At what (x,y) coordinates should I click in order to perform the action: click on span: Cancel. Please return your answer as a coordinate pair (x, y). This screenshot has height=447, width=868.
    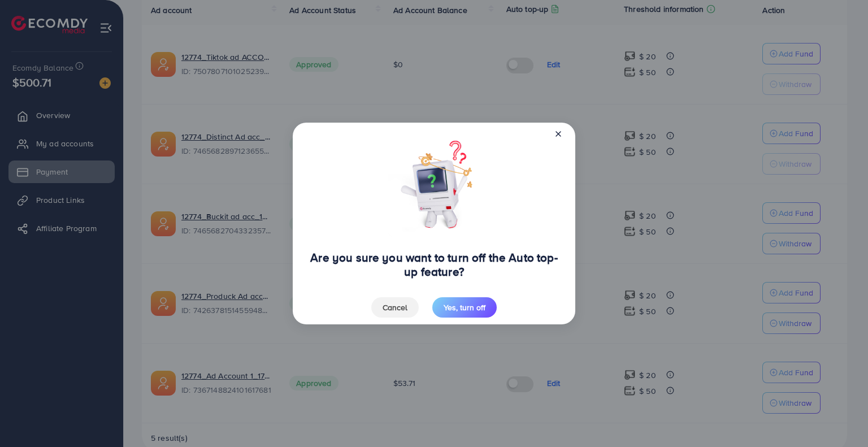
    Looking at the image, I should click on (395, 307).